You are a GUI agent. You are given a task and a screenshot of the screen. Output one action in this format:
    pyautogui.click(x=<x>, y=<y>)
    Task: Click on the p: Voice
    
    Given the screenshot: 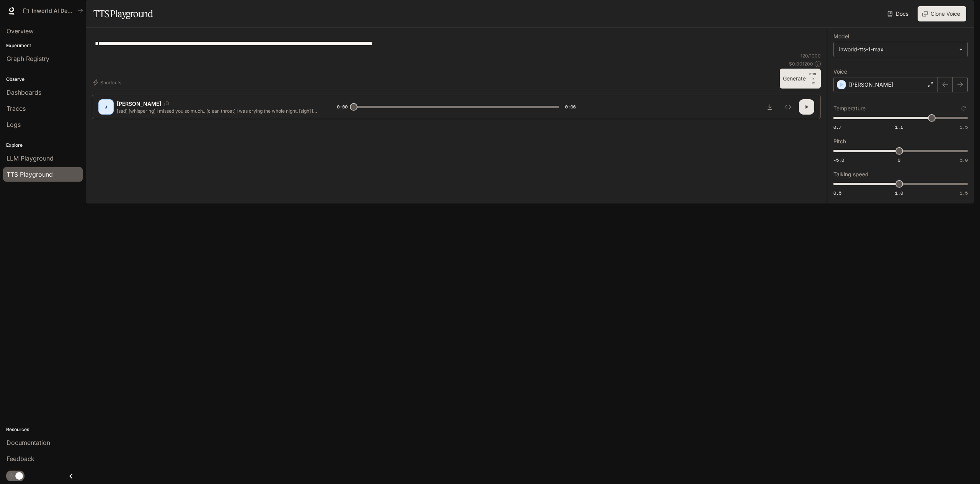 What is the action you would take?
    pyautogui.click(x=840, y=72)
    